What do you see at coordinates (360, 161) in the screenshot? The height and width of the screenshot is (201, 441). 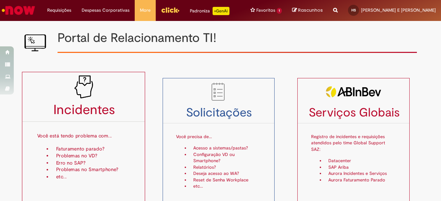 I see `li: Datacenter` at bounding box center [360, 161].